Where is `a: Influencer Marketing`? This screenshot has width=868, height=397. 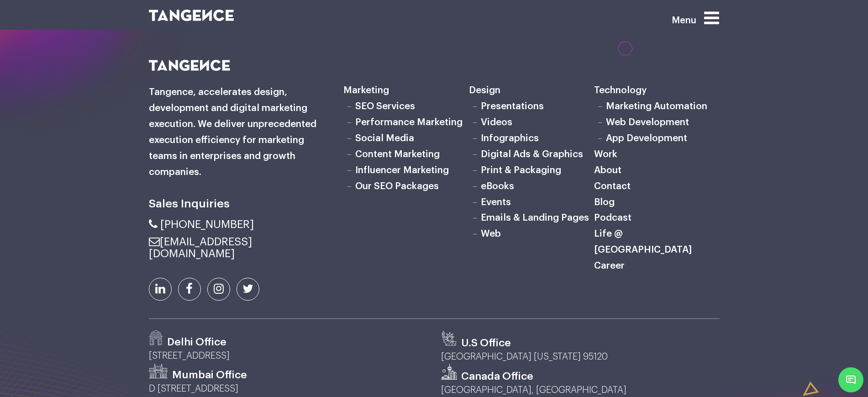 a: Influencer Marketing is located at coordinates (402, 170).